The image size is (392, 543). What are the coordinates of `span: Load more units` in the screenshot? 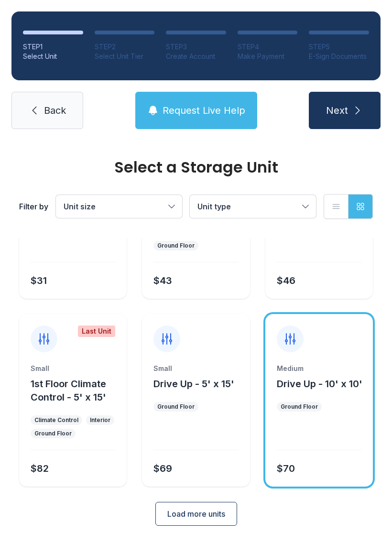 It's located at (196, 514).